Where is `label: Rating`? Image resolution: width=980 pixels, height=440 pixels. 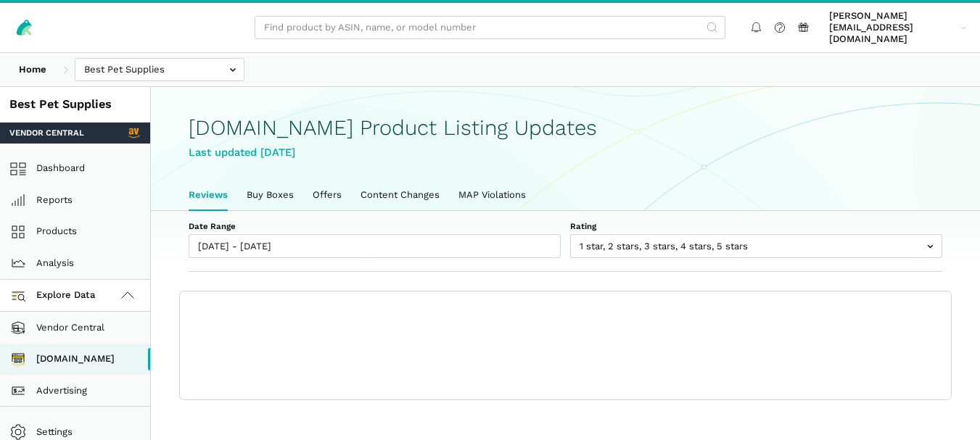 label: Rating is located at coordinates (755, 226).